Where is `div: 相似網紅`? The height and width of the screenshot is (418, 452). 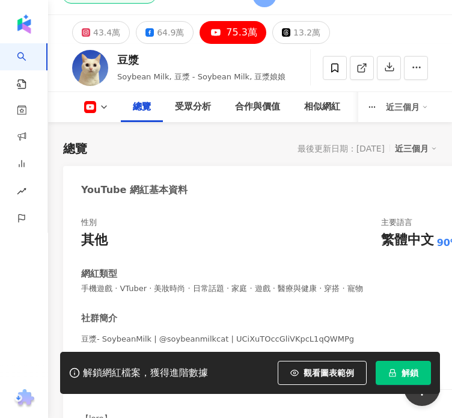
div: 相似網紅 is located at coordinates (322, 107).